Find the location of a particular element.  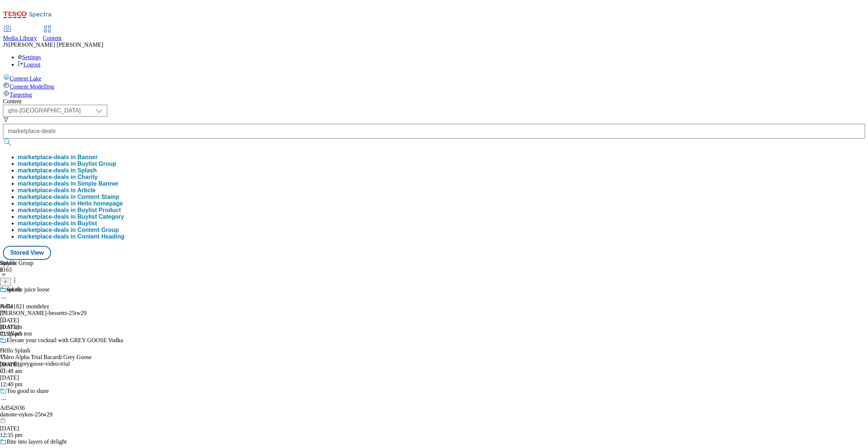

button: marketplace-deals in Buylist Group is located at coordinates (67, 164).